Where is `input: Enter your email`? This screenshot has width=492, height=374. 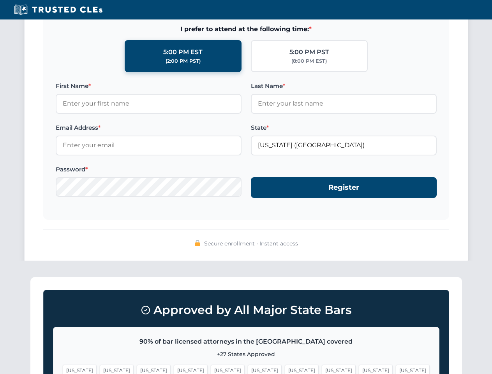
input: Enter your email is located at coordinates (148, 145).